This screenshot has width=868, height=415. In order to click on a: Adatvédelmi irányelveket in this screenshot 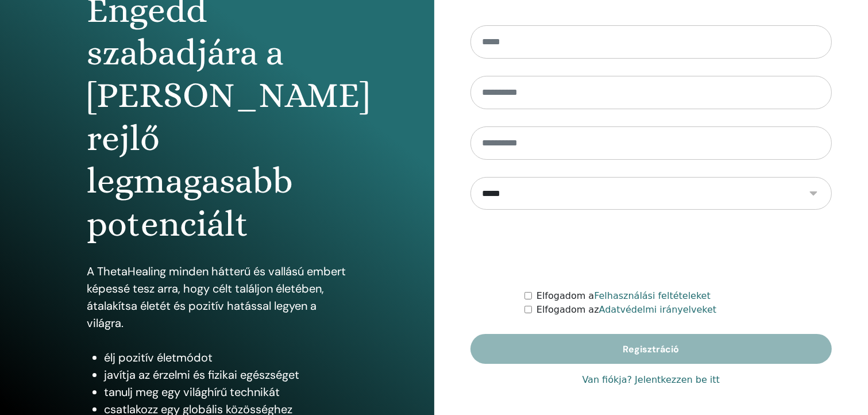, I will do `click(657, 309)`.